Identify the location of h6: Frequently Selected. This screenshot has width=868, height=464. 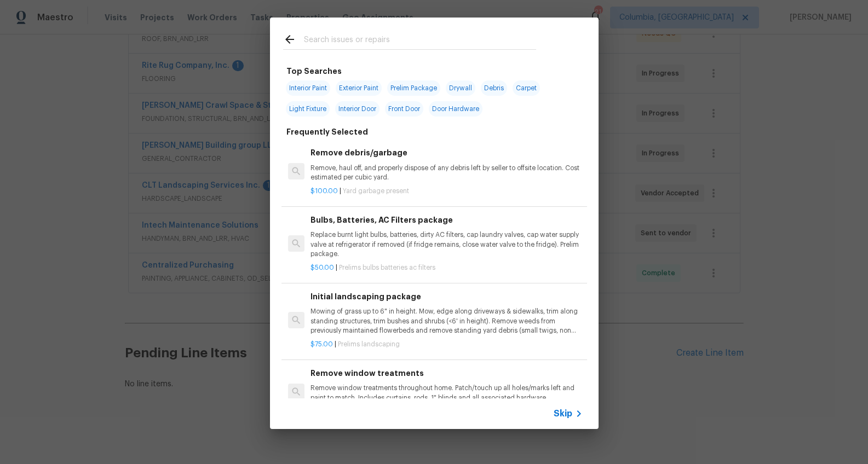
(327, 132).